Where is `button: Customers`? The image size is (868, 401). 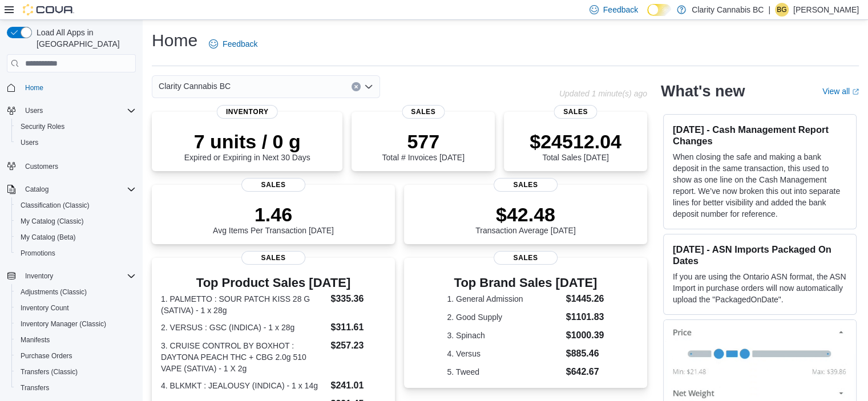
button: Customers is located at coordinates (72, 166).